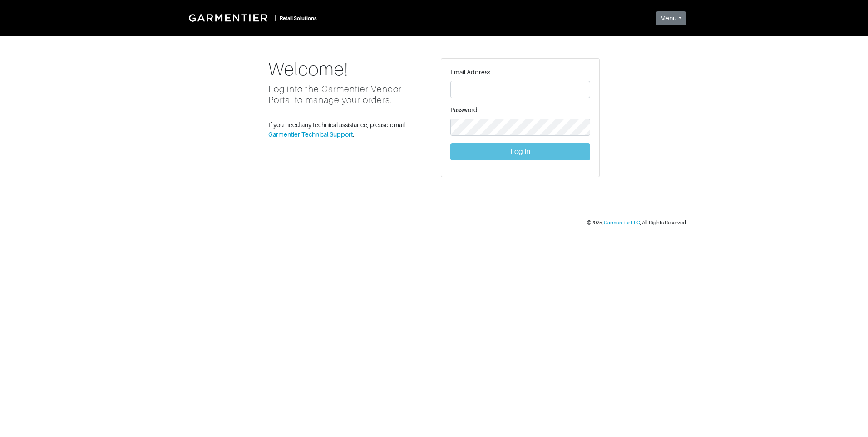 This screenshot has height=437, width=868. Describe the element at coordinates (229, 18) in the screenshot. I see `img: Garmentier` at that location.